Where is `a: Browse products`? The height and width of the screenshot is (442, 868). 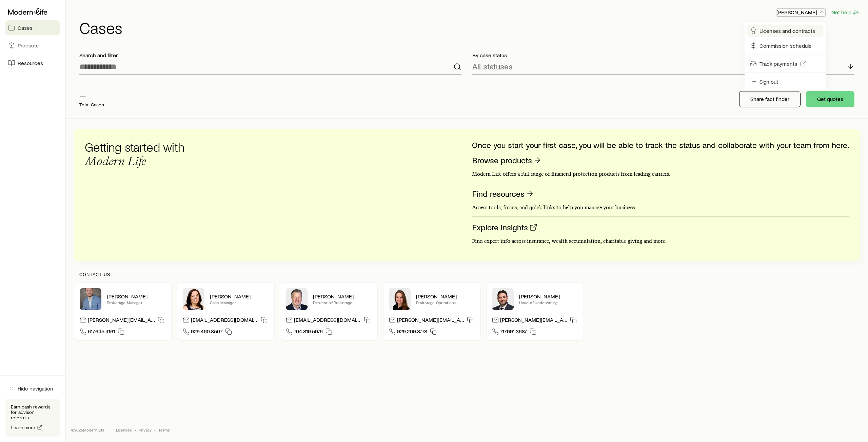 a: Browse products is located at coordinates (507, 160).